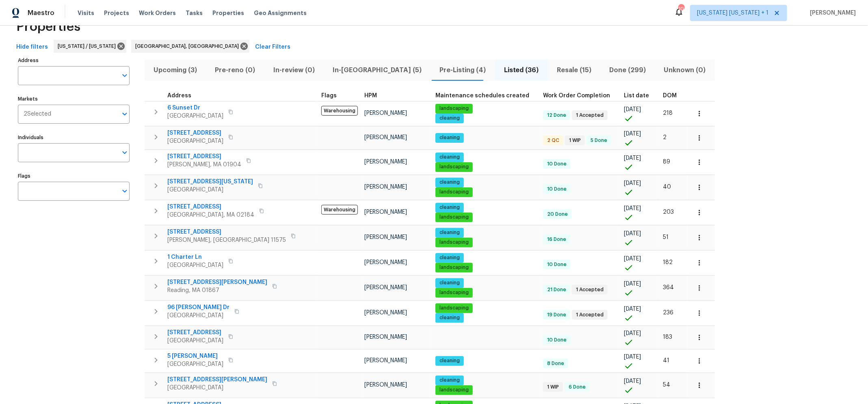  I want to click on span: 51, so click(666, 237).